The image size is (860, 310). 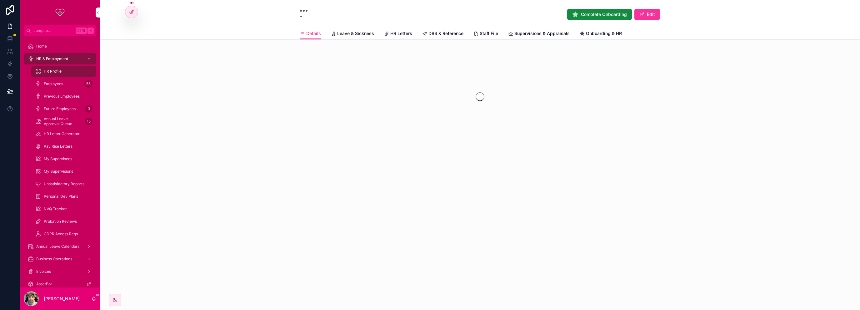 I want to click on a: Annual Leave Calendars, so click(x=60, y=246).